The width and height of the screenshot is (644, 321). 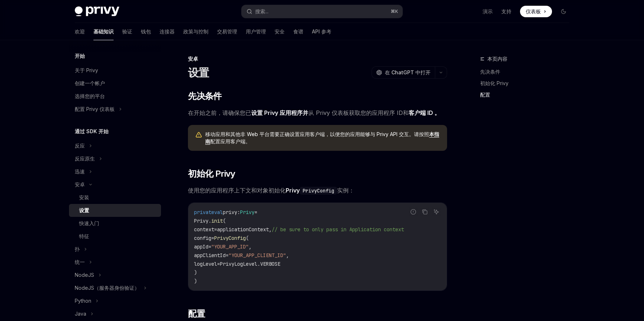 What do you see at coordinates (97, 11) in the screenshot?
I see `img: 深色标志` at bounding box center [97, 11].